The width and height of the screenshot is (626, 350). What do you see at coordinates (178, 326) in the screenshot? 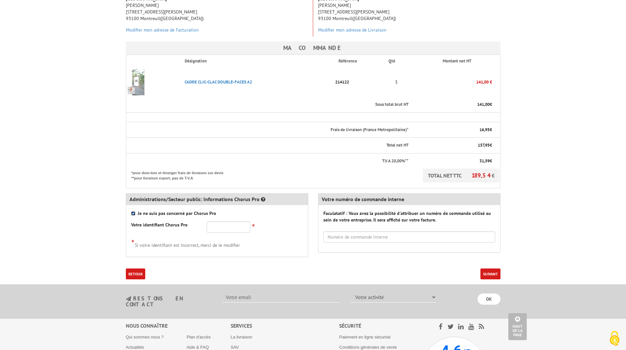
I see `div: Nous connaître` at bounding box center [178, 326].